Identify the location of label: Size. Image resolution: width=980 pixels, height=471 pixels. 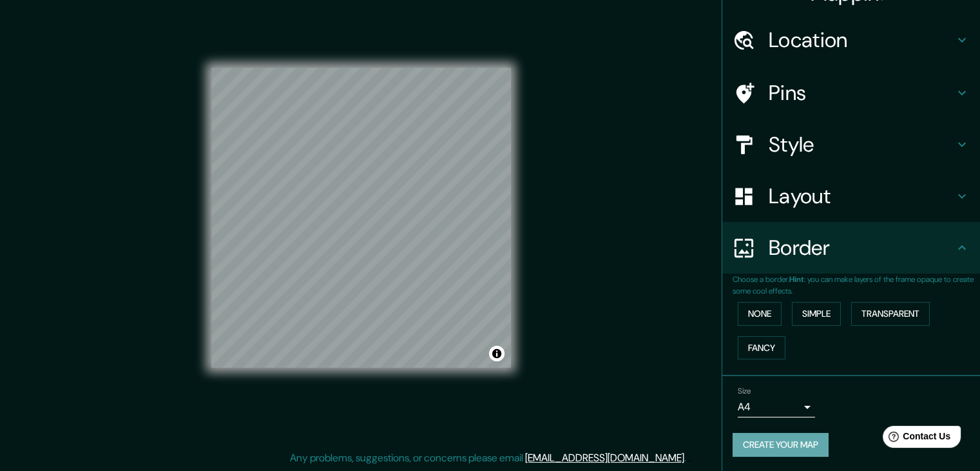
(744, 391).